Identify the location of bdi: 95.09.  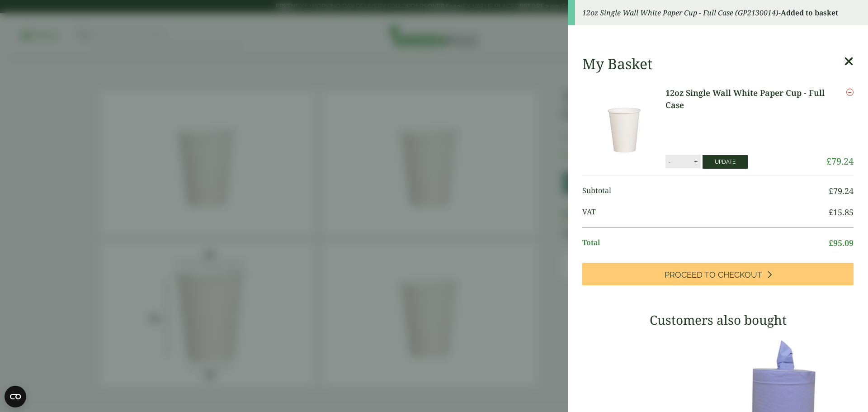
(841, 243).